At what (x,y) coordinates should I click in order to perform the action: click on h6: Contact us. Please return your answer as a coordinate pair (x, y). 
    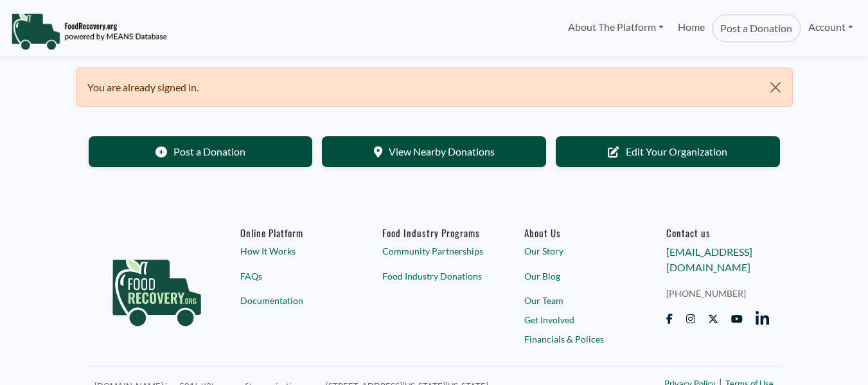
    Looking at the image, I should click on (718, 232).